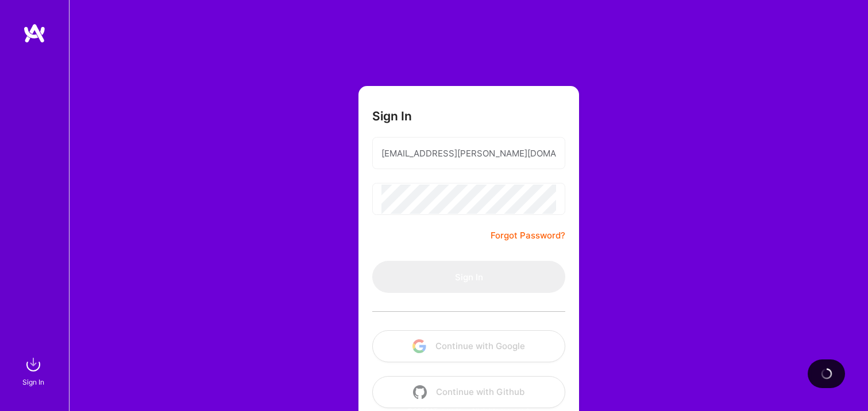  What do you see at coordinates (35, 33) in the screenshot?
I see `img: logo` at bounding box center [35, 33].